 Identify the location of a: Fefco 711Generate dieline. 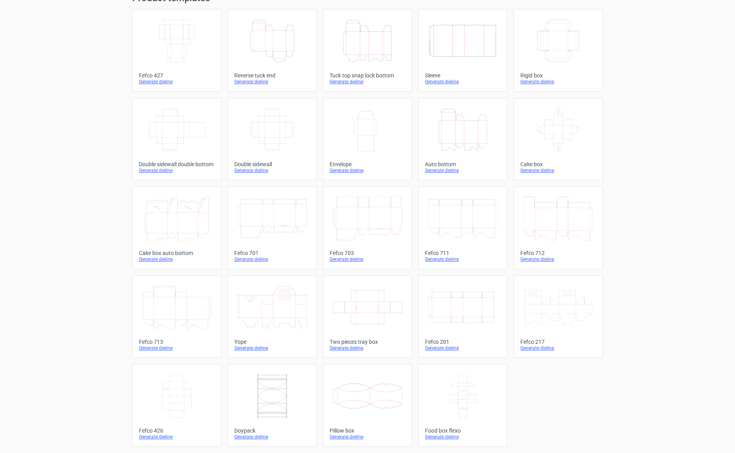
(463, 228).